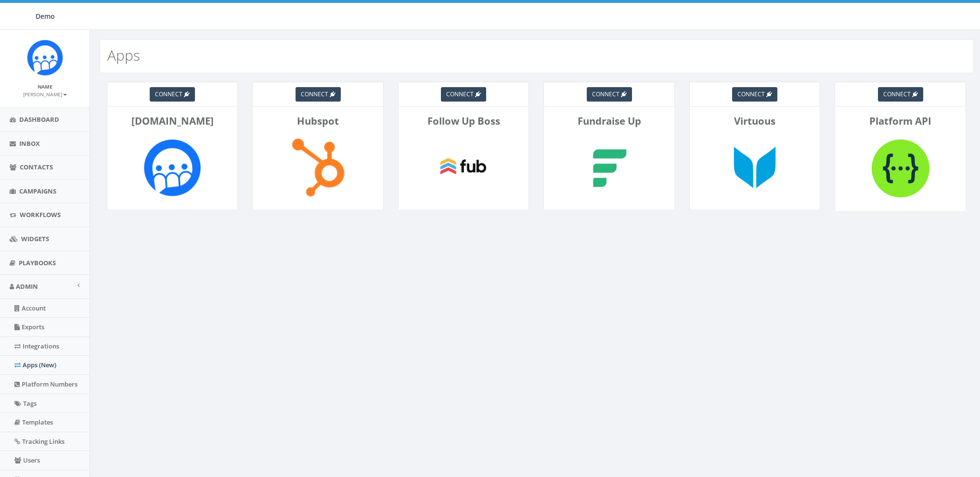 The width and height of the screenshot is (980, 477). What do you see at coordinates (40, 215) in the screenshot?
I see `span: Workflows` at bounding box center [40, 215].